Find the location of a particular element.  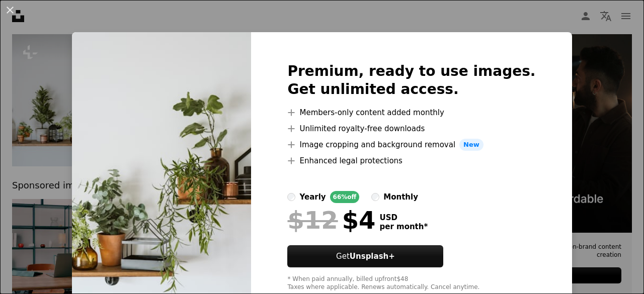

li: Unlimited royalty-free downloads is located at coordinates (411, 129).